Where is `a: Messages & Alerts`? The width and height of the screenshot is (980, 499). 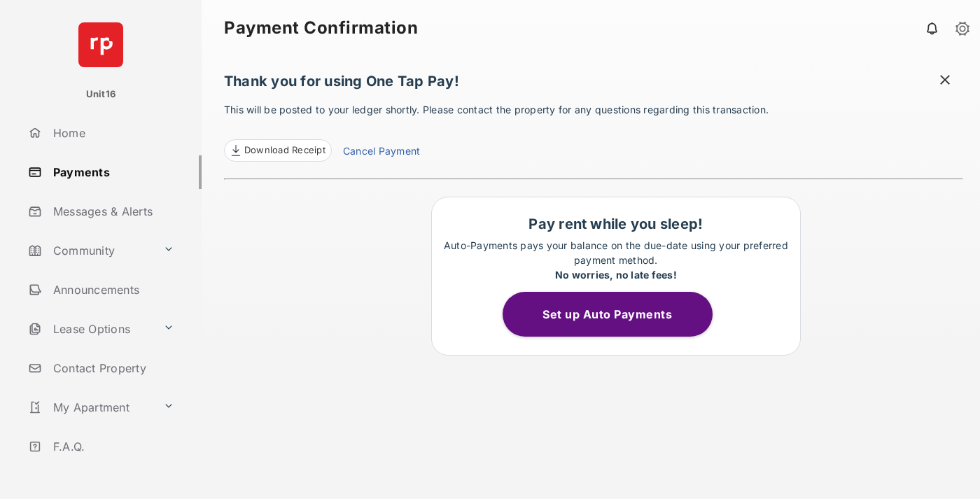 a: Messages & Alerts is located at coordinates (112, 212).